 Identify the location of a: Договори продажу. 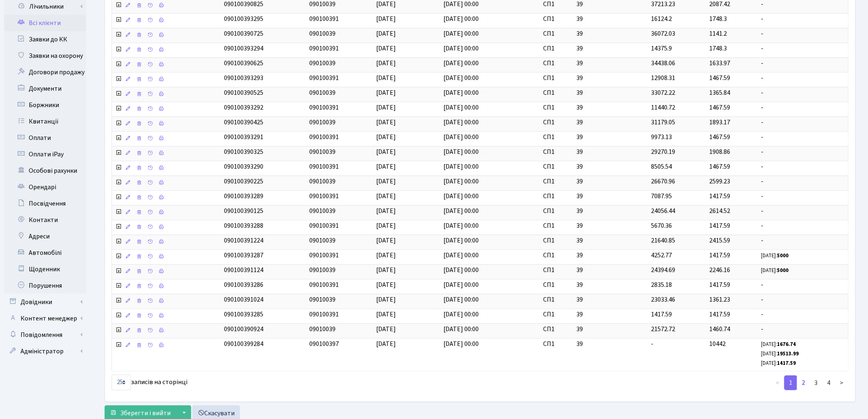
(45, 72).